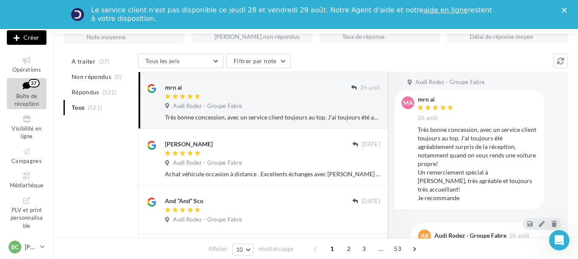  Describe the element at coordinates (276, 249) in the screenshot. I see `span: résultats/page` at that location.